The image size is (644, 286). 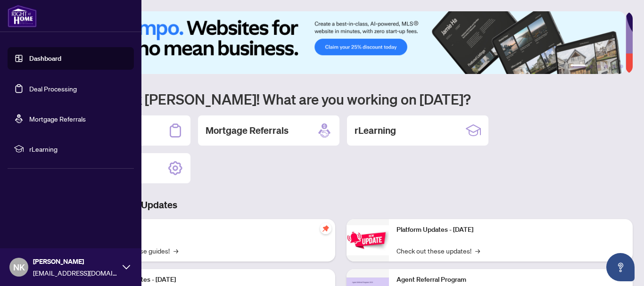 I want to click on a: Check out these updates!→, so click(x=438, y=251).